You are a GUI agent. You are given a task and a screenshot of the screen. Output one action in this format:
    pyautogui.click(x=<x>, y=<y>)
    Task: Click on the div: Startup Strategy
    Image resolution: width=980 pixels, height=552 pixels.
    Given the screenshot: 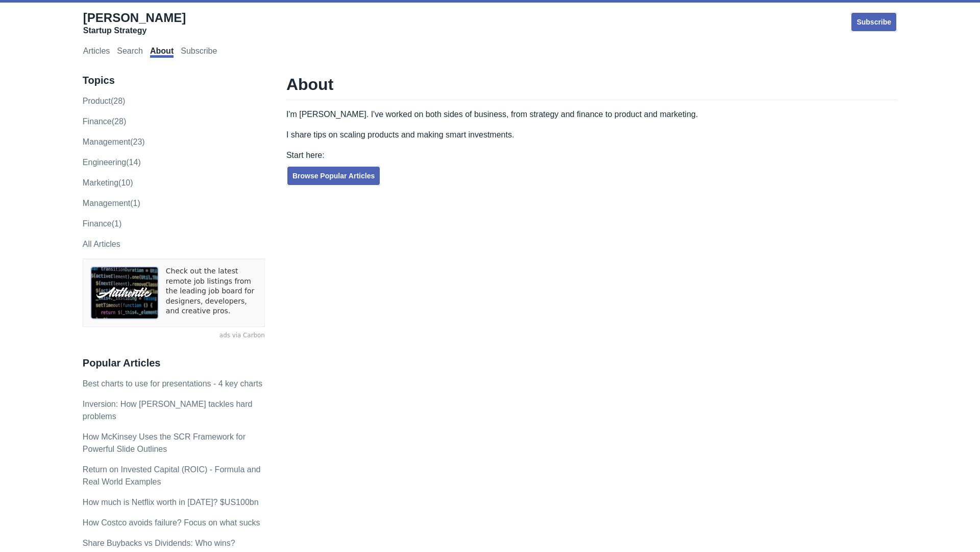 What is the action you would take?
    pyautogui.click(x=134, y=31)
    